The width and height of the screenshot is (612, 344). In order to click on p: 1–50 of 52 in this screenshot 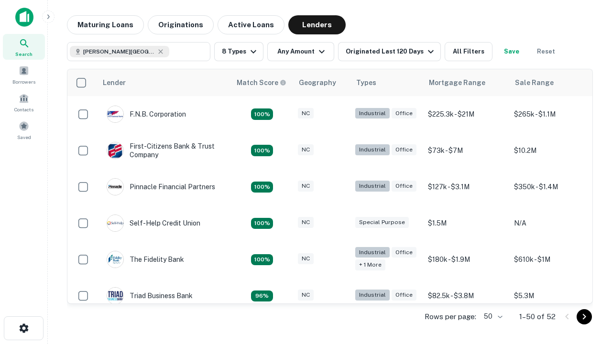, I will do `click(537, 317)`.